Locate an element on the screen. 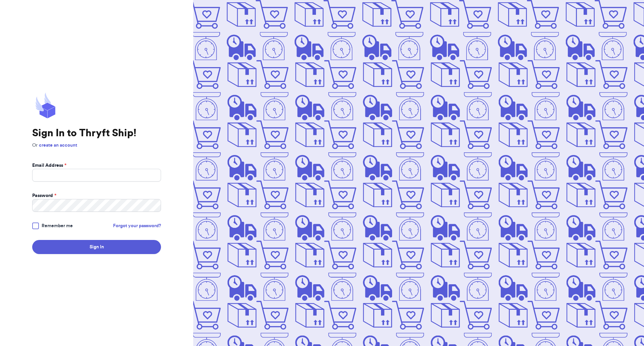 This screenshot has width=644, height=346. h1: Sign In to Thryft Ship! is located at coordinates (97, 133).